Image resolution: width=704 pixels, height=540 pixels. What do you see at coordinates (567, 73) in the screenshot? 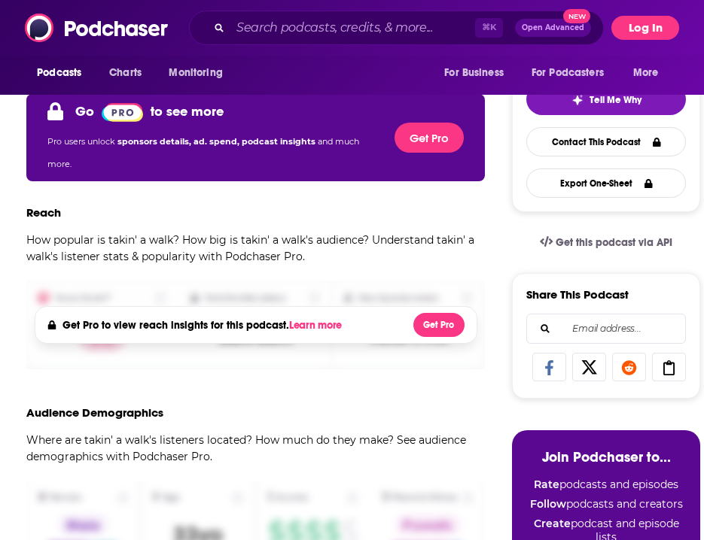
I see `span: For Podcasters` at bounding box center [567, 73].